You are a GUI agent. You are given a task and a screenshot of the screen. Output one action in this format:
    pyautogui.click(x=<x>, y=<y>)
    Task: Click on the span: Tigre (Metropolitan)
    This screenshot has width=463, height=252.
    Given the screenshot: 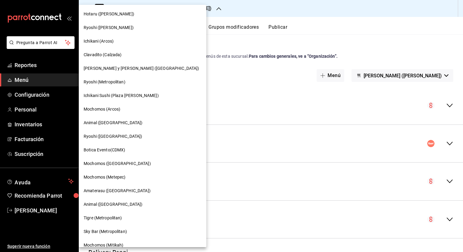 What is the action you would take?
    pyautogui.click(x=103, y=218)
    